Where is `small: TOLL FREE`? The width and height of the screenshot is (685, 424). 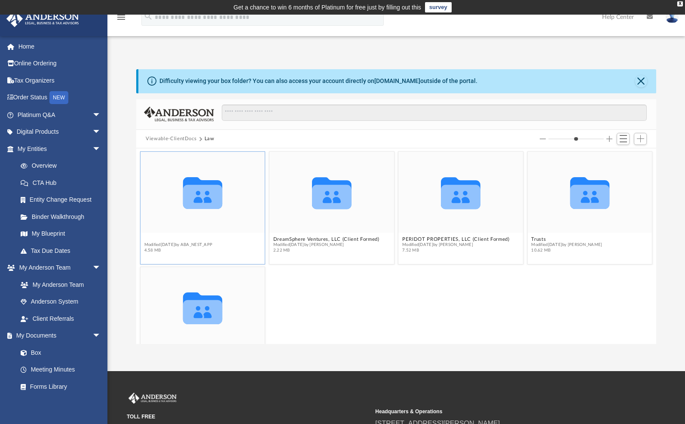
small: TOLL FREE is located at coordinates (248, 417).